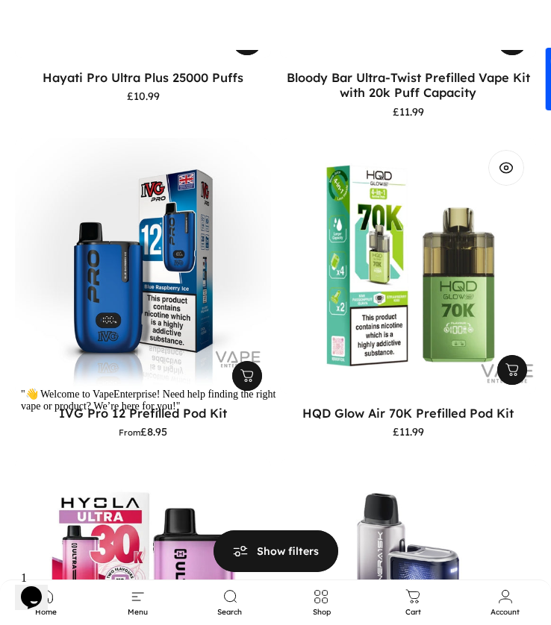 This screenshot has height=625, width=551. I want to click on img: IVG Pro 12 Prefilled Pod Kit, so click(142, 266).